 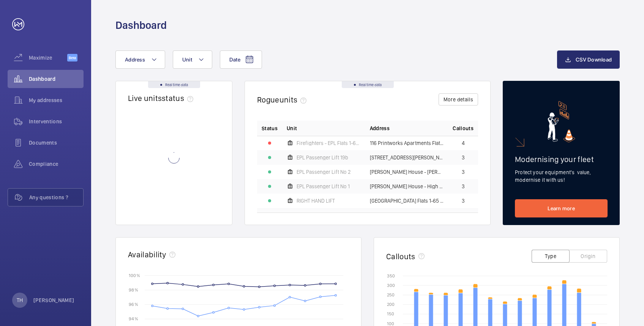 I want to click on text: 350, so click(x=391, y=276).